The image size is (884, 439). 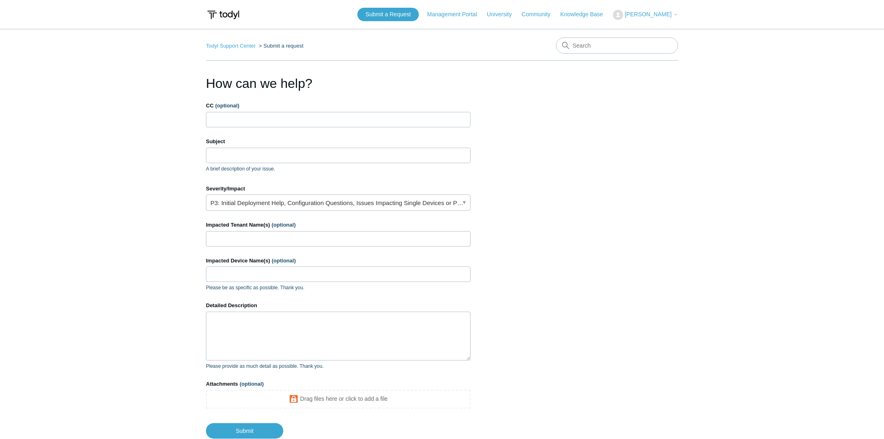 I want to click on label: Impacted Tenant Name(s), so click(x=338, y=225).